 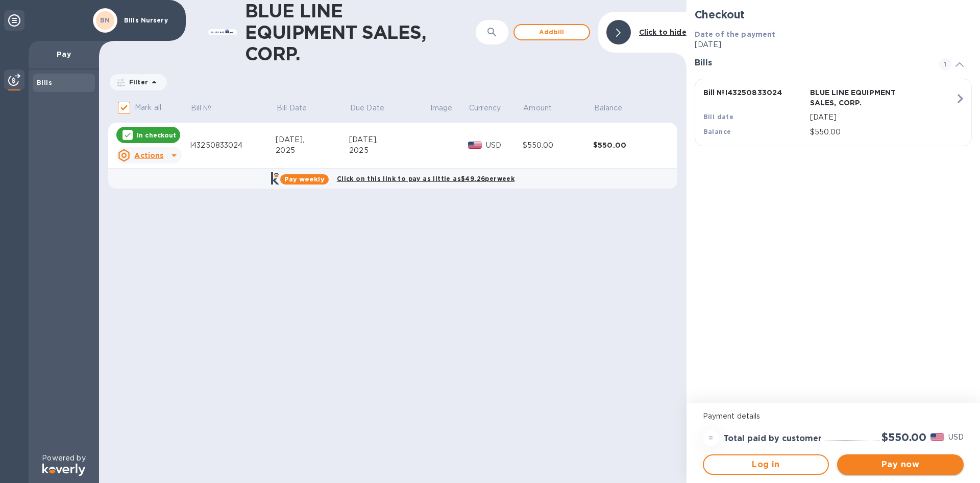 I want to click on span: Bill №, so click(x=207, y=108).